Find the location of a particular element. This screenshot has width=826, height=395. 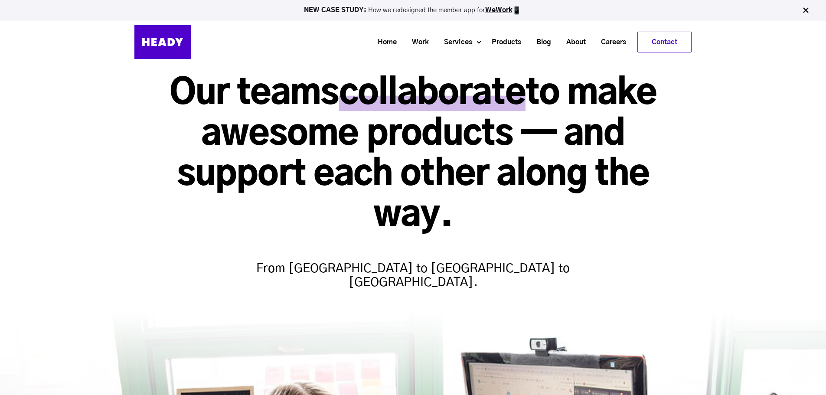

span: collaborate is located at coordinates (432, 94).